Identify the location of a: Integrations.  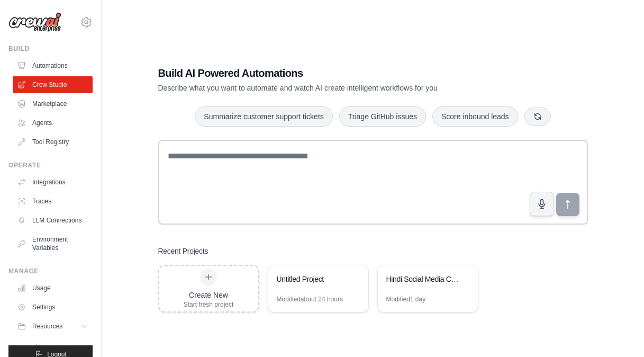
(52, 182).